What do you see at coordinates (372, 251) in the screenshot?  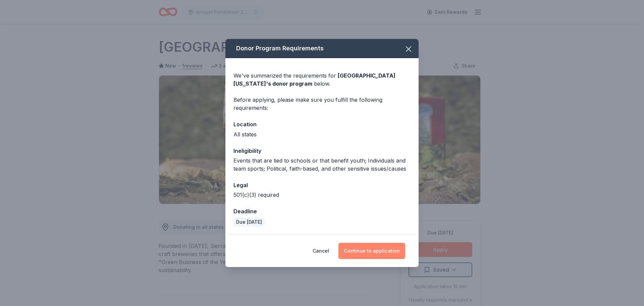 I see `button: Continue to application` at bounding box center [372, 251].